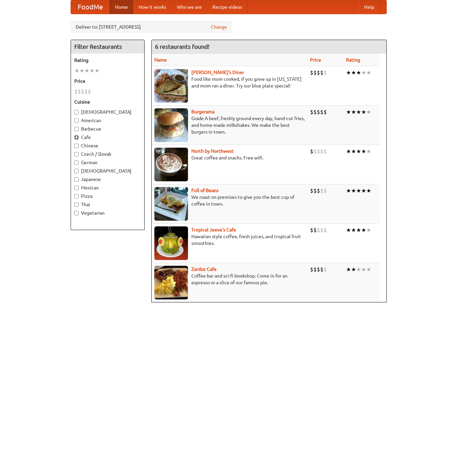 Image resolution: width=457 pixels, height=476 pixels. What do you see at coordinates (171, 244) in the screenshot?
I see `img: jeeves.jpg` at bounding box center [171, 244].